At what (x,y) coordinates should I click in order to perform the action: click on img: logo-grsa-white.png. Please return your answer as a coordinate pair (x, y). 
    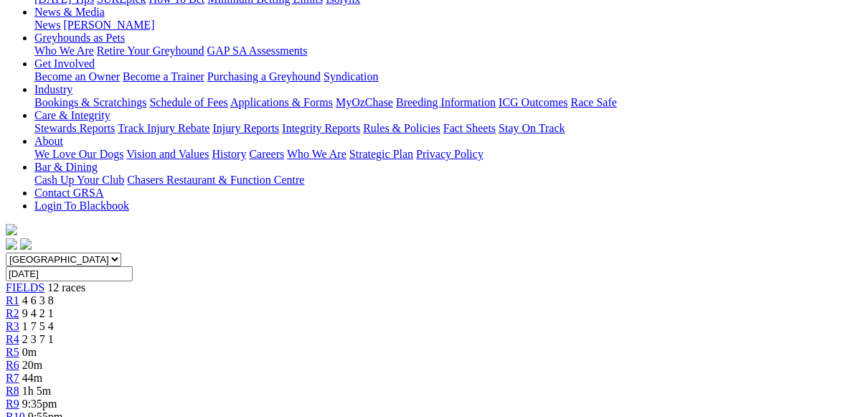
    Looking at the image, I should click on (12, 230).